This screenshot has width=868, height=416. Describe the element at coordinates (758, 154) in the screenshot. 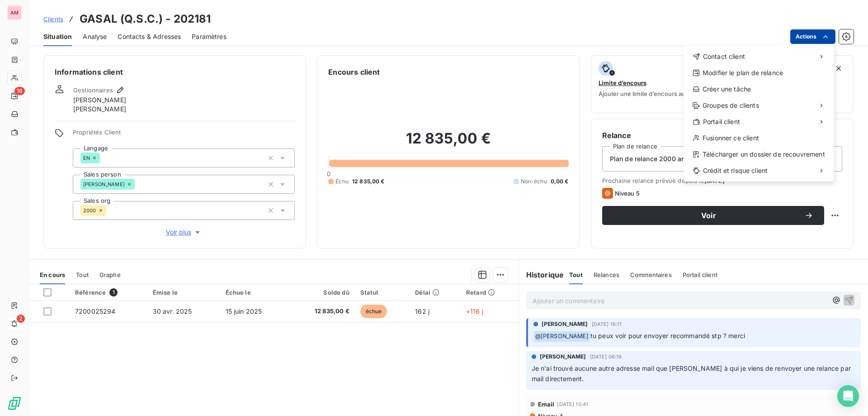

I see `div: Télécharger un dossier de recouvrement` at that location.